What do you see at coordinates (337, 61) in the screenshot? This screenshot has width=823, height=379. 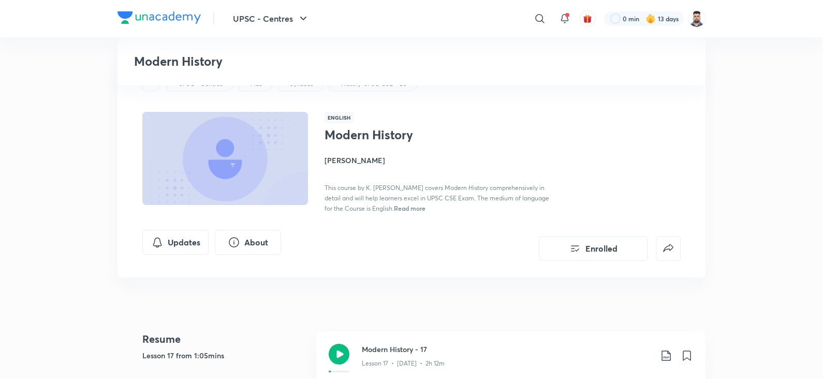 I see `h3: Modern History` at bounding box center [337, 61].